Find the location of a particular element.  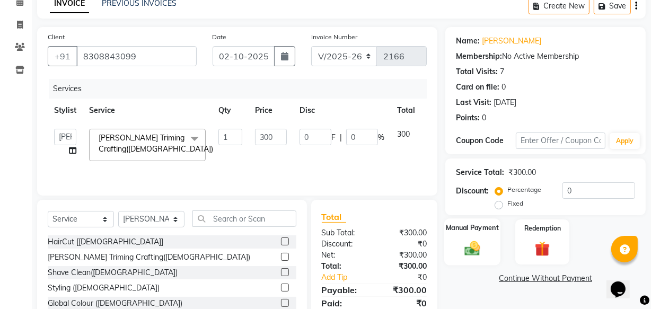

input: Enter Offer / Coupon Code is located at coordinates (560, 140).